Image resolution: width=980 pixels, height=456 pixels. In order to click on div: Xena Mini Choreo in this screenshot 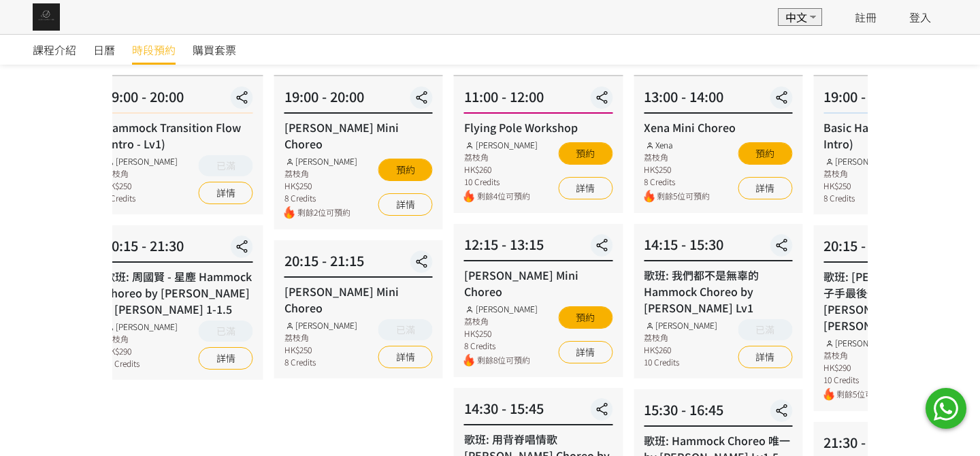, I will do `click(718, 128)`.